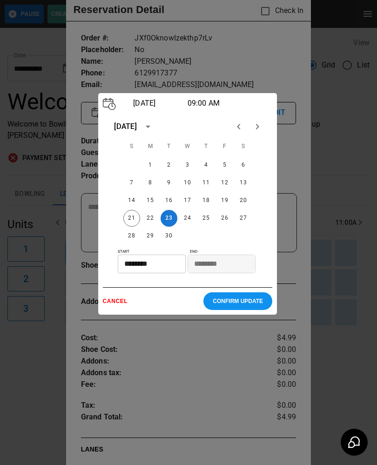 Image resolution: width=377 pixels, height=465 pixels. Describe the element at coordinates (169, 165) in the screenshot. I see `button: 2` at that location.